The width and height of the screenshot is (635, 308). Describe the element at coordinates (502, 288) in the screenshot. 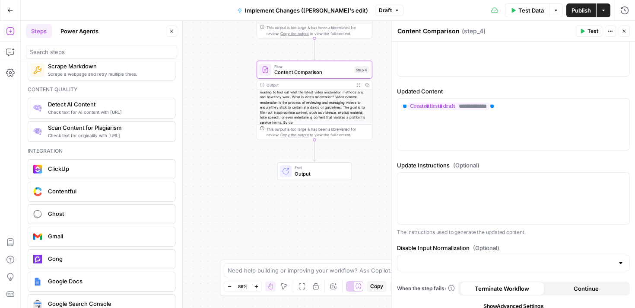

I see `span: Terminate Workflow` at that location.